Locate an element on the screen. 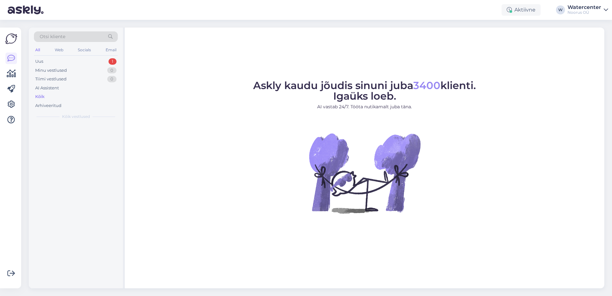  div: All is located at coordinates (37, 50).